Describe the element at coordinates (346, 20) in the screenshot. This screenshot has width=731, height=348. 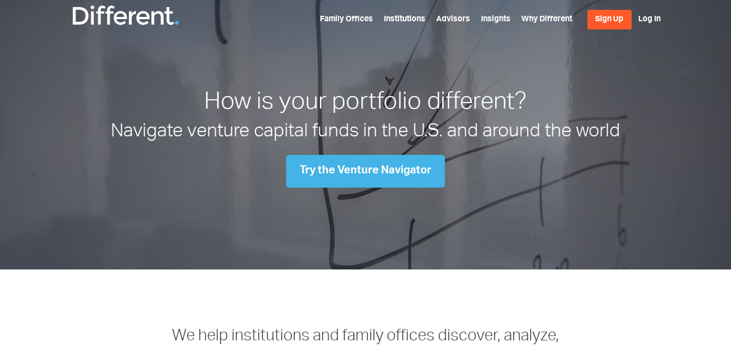
I see `a: Family Offices` at that location.